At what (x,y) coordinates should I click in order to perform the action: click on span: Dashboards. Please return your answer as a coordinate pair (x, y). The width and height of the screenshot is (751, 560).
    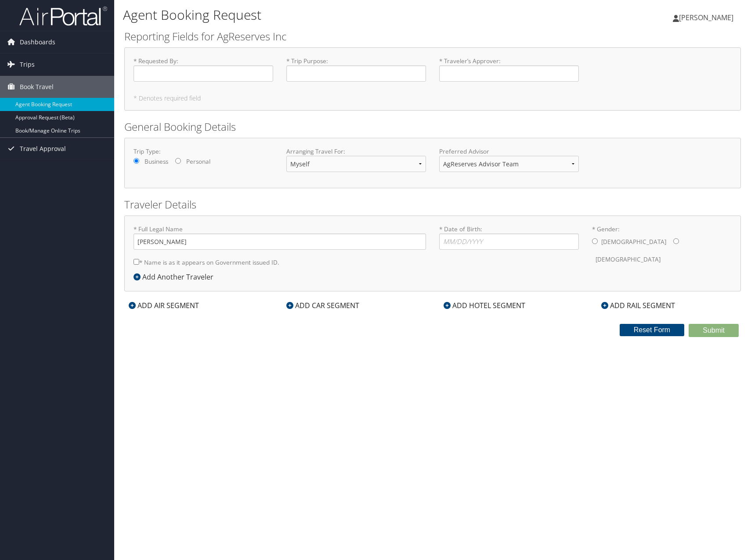
    Looking at the image, I should click on (37, 42).